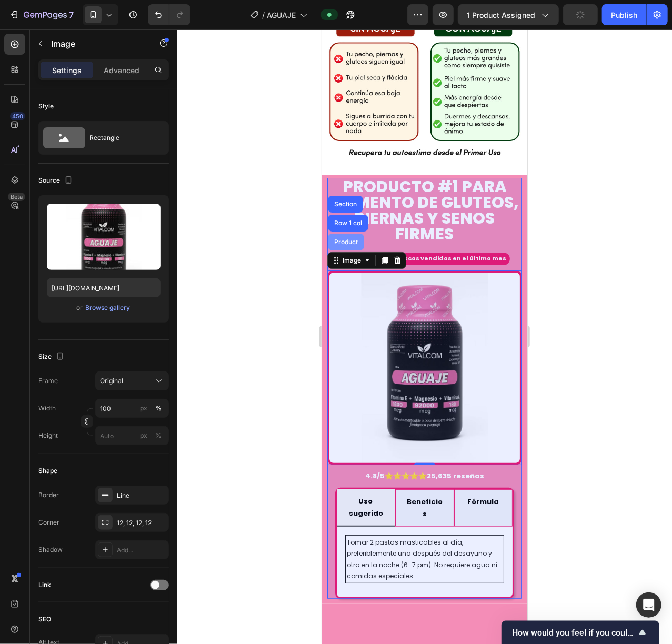  I want to click on div: Browse gallery, so click(108, 308).